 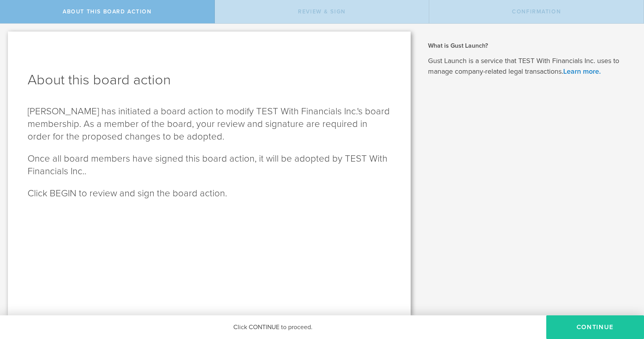 I want to click on a: Learn more., so click(x=582, y=72).